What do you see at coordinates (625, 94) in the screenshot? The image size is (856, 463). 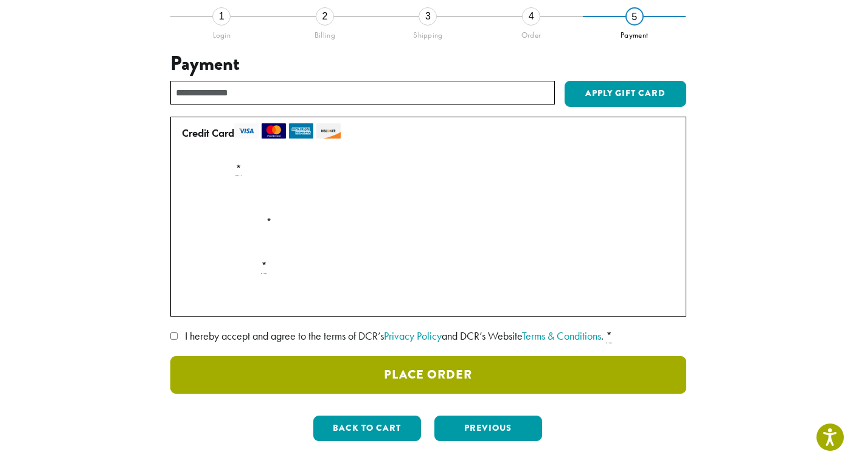 I see `button: Apply Gift Card` at bounding box center [625, 94].